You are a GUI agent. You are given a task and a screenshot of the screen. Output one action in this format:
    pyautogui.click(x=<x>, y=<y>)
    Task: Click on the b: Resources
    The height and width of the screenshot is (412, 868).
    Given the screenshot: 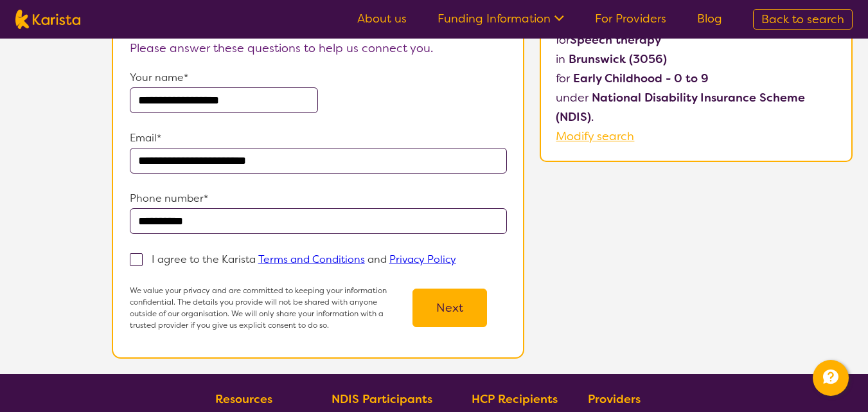 What is the action you would take?
    pyautogui.click(x=244, y=399)
    